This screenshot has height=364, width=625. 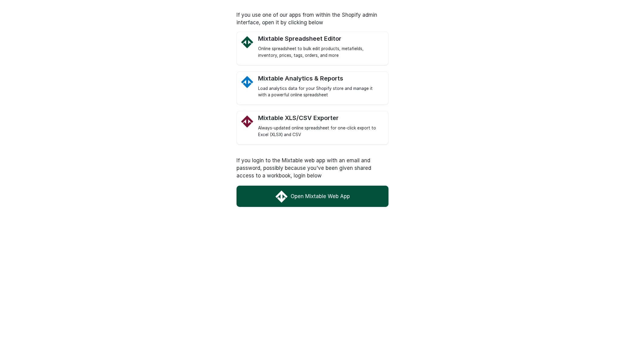 I want to click on p: If you login to the Mixtable web app with an email and password, possibly because you've been giv..., so click(x=312, y=168).